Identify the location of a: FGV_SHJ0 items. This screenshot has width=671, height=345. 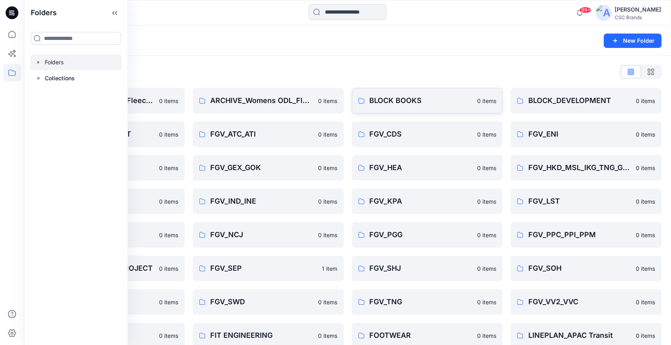
(427, 268).